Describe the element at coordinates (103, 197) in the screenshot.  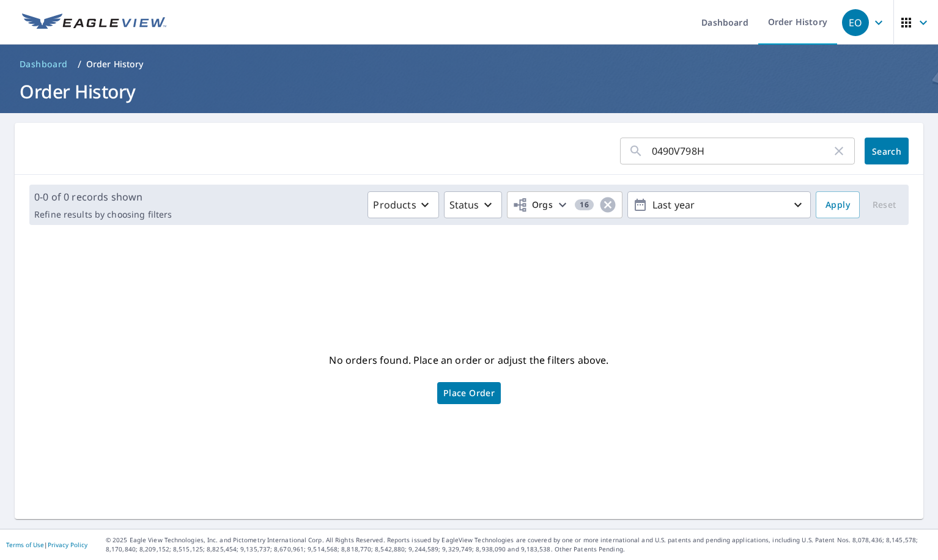
I see `p: 0-0 of 0 records shown` at that location.